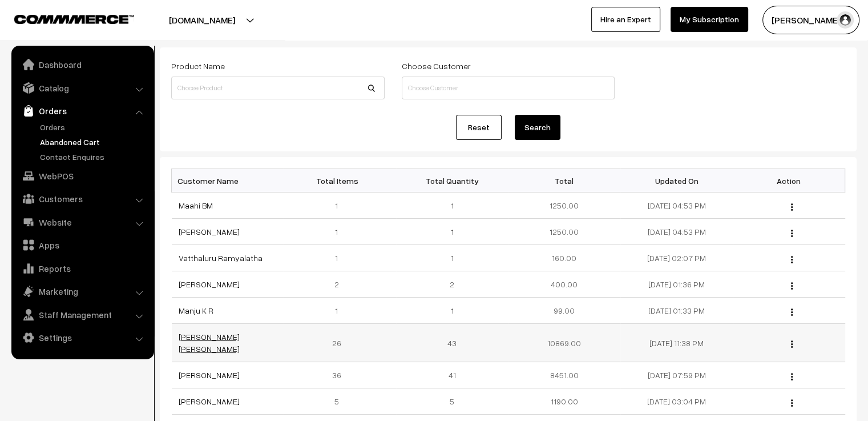 Image resolution: width=868 pixels, height=421 pixels. What do you see at coordinates (82, 315) in the screenshot?
I see `a: Staff Management` at bounding box center [82, 315].